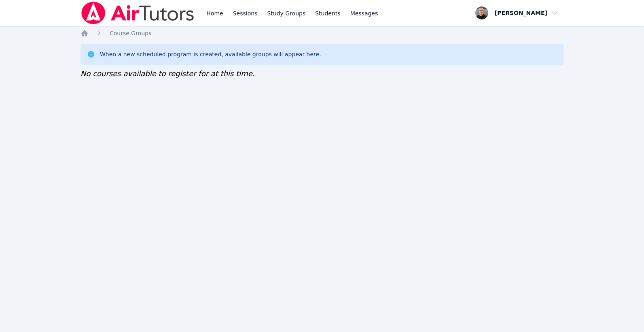 The height and width of the screenshot is (332, 644). Describe the element at coordinates (130, 33) in the screenshot. I see `span: Course Groups` at that location.